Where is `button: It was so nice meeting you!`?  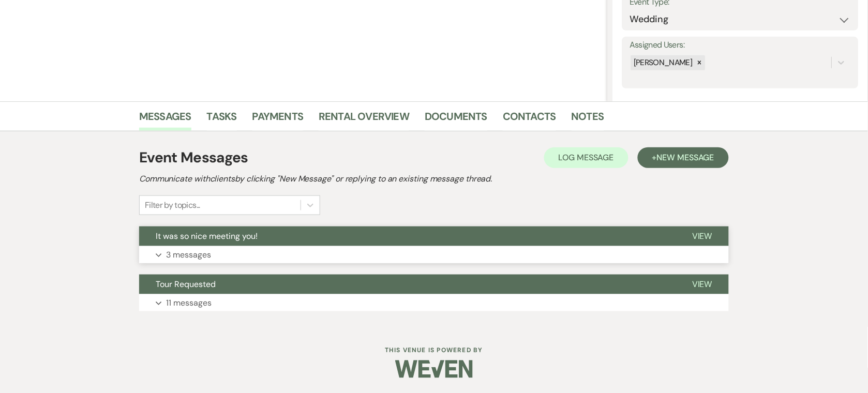
button: It was so nice meeting you! is located at coordinates (407, 236).